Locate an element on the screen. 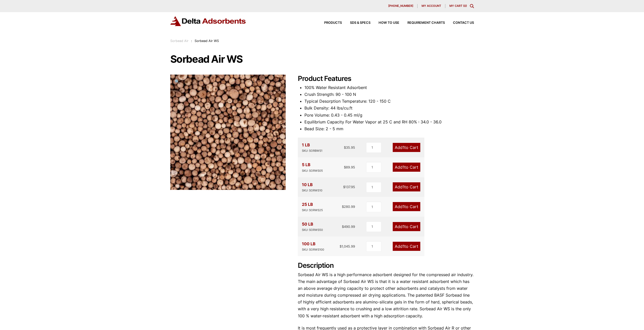 This screenshot has height=330, width=644. a: SDS & SPECS is located at coordinates (356, 23).